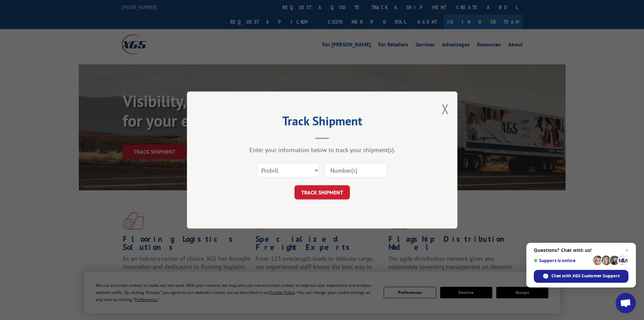 The image size is (644, 320). I want to click on button: Close modal, so click(445, 109).